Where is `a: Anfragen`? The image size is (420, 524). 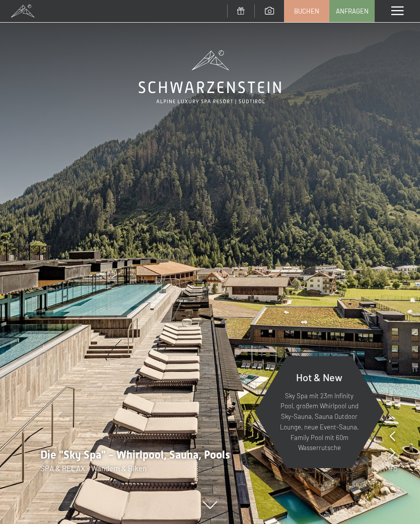 a: Anfragen is located at coordinates (352, 11).